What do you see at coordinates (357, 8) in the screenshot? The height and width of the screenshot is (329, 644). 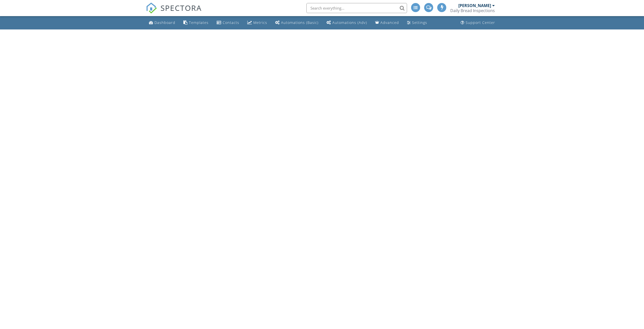 I see `input: Search everything...` at bounding box center [357, 8].